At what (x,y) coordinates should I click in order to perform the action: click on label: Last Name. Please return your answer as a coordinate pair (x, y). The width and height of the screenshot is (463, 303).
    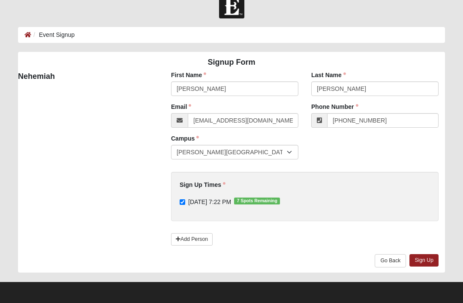
    Looking at the image, I should click on (328, 75).